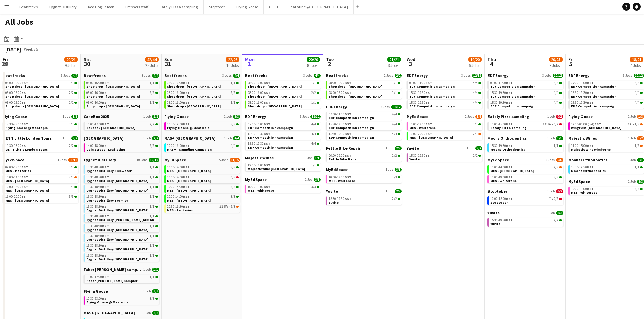  Describe the element at coordinates (640, 139) in the screenshot. I see `span: 1/2` at that location.